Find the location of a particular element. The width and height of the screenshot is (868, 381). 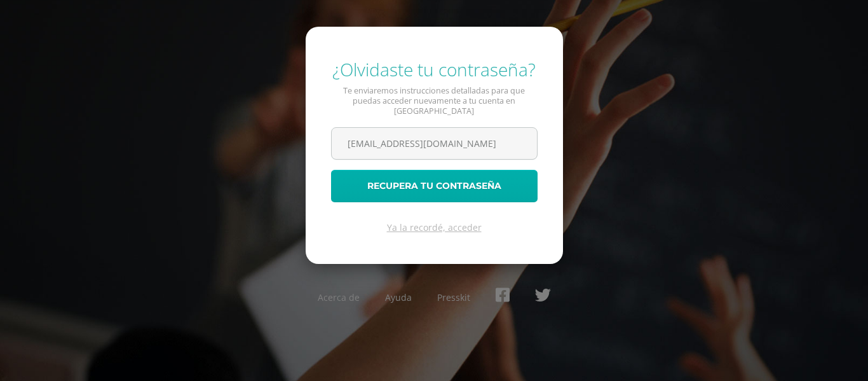

input: Correo electrónico is located at coordinates (434, 143).